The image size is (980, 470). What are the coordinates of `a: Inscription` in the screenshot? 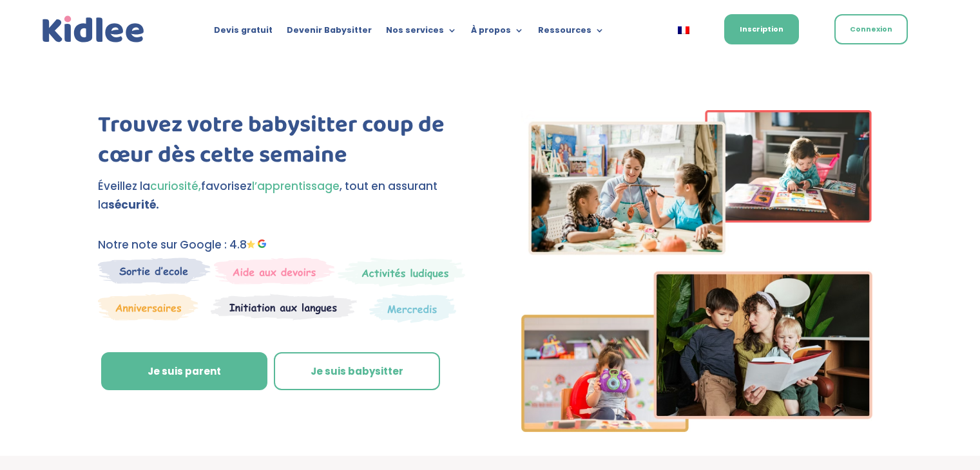 It's located at (761, 29).